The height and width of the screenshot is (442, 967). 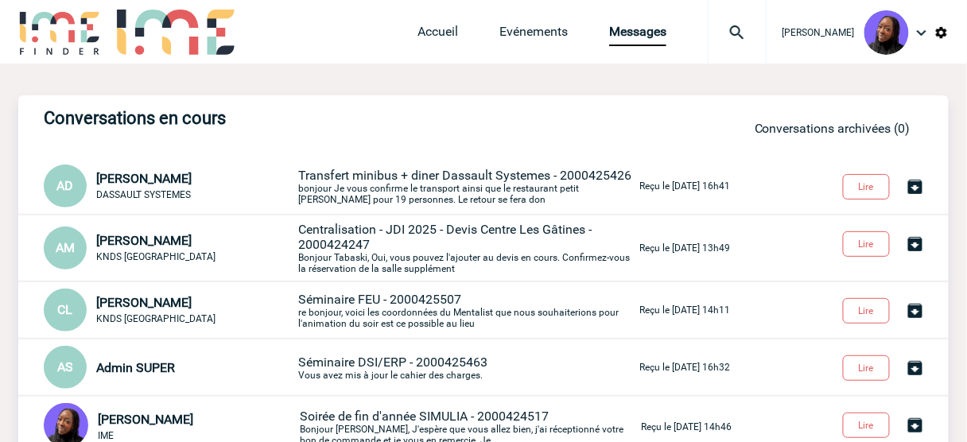 I want to click on a: Conversations archivées (0), so click(x=833, y=128).